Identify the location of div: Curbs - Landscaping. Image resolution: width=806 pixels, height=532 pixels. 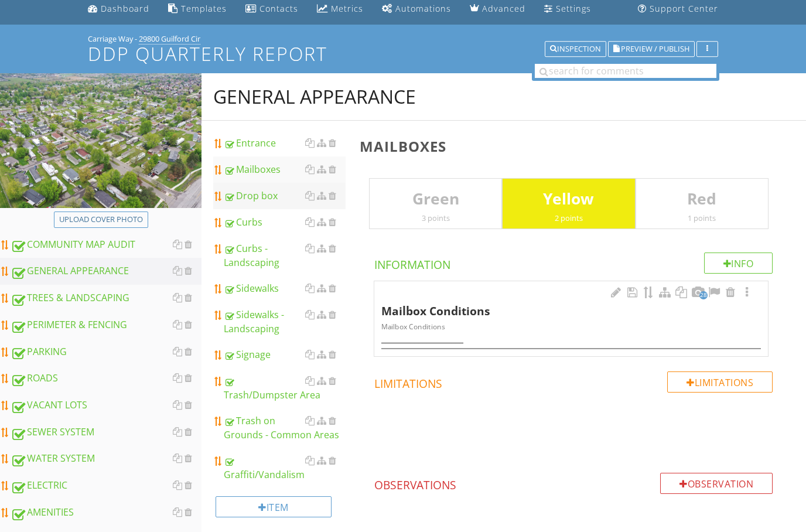
(285, 256).